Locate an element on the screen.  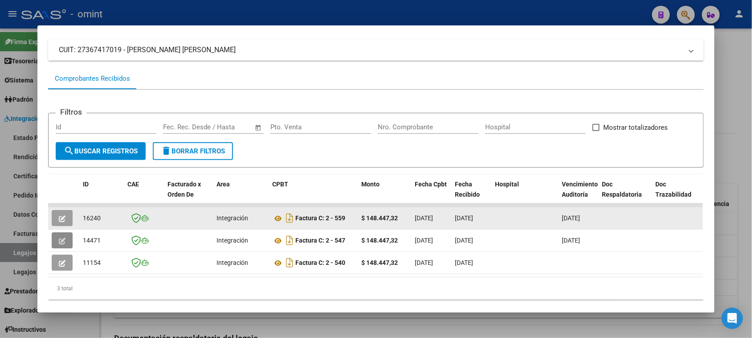
datatable-header-cell: Area is located at coordinates (241, 194).